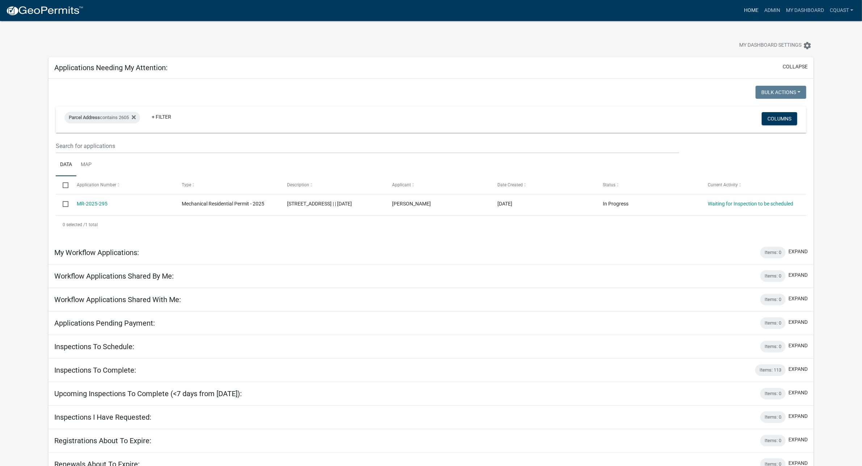 This screenshot has width=862, height=466. I want to click on span: My Dashboard Settings, so click(771, 46).